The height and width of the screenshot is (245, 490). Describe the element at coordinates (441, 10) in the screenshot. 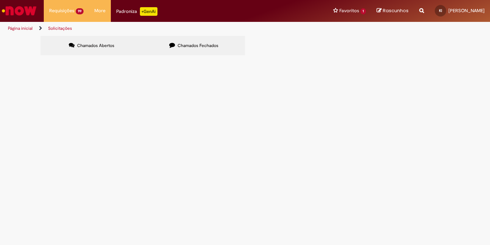

I see `span: KI` at that location.